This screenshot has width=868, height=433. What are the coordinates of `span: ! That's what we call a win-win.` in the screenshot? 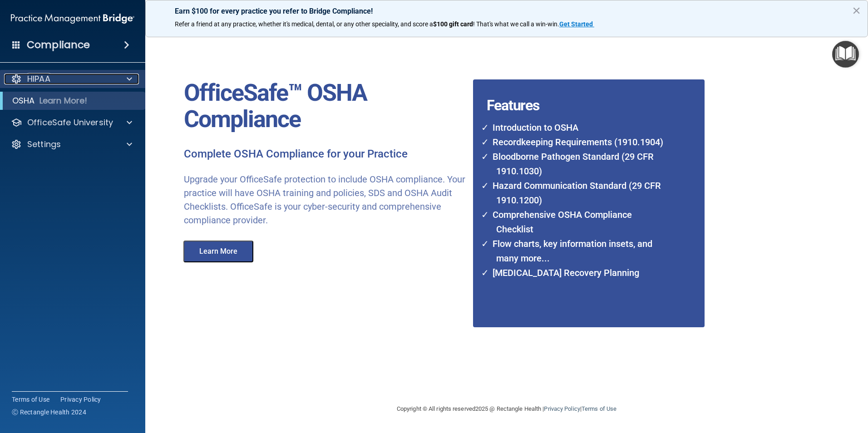 It's located at (516, 24).